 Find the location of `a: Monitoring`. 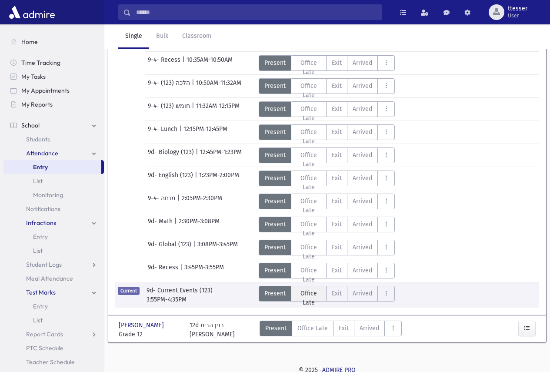

a: Monitoring is located at coordinates (53, 195).